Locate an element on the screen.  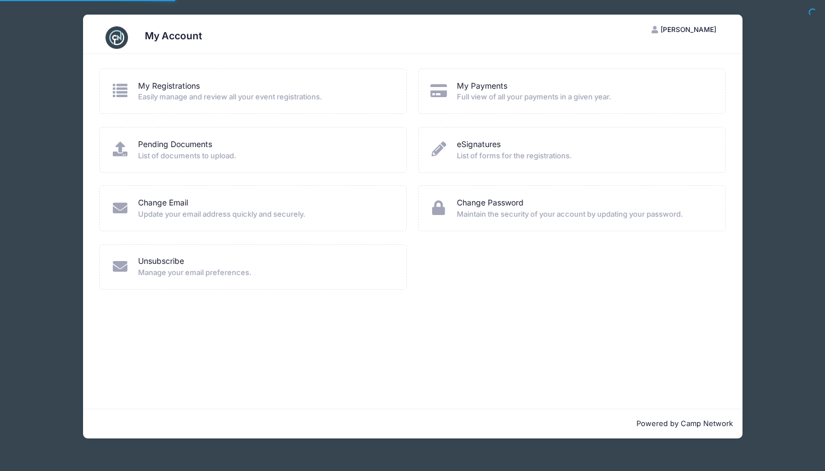
a: eSignatures is located at coordinates (479, 144).